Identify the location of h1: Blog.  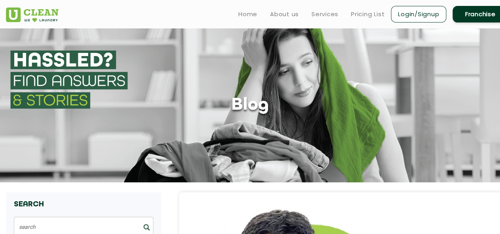
(250, 105).